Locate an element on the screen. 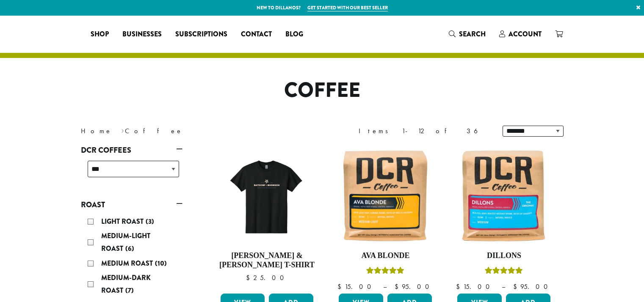 Image resolution: width=644 pixels, height=302 pixels. img: Ava-Blonde-12oz-1-300x300.jpg is located at coordinates (385, 196).